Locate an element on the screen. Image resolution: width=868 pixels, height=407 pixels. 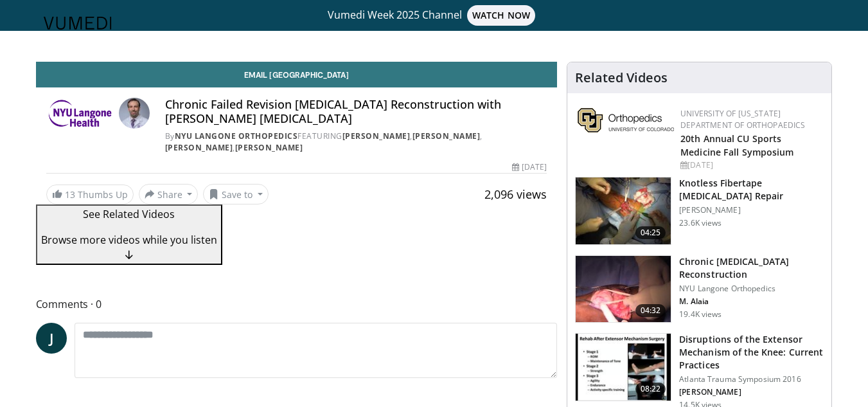
a: 20th Annual CU Sports Medicine Fall Symposium is located at coordinates (737, 145).